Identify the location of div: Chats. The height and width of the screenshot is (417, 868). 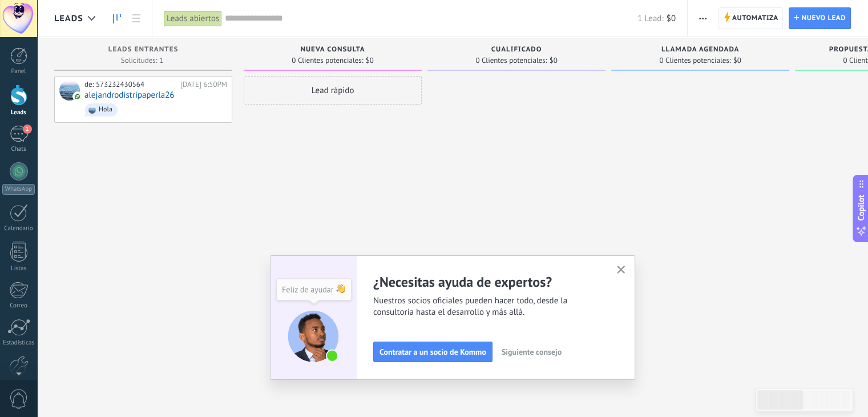
(19, 149).